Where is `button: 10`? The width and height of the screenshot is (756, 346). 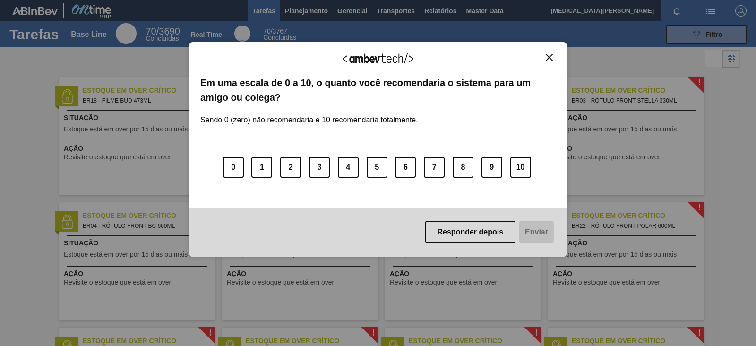 button: 10 is located at coordinates (521, 167).